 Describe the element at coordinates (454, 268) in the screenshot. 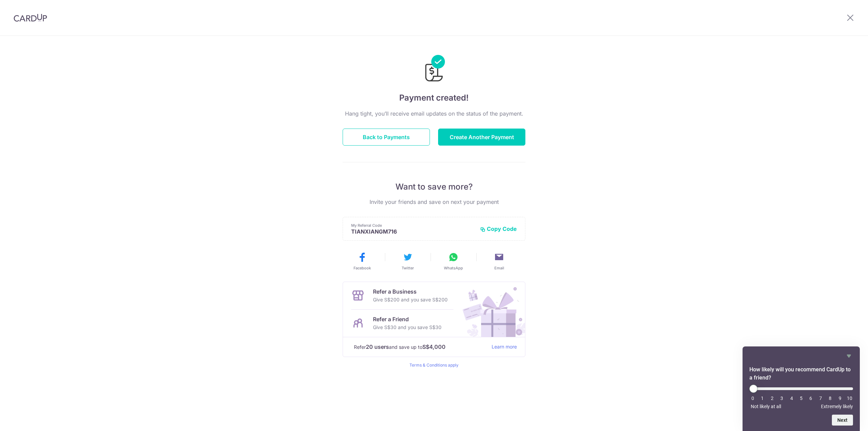

I see `span: WhatsApp` at that location.